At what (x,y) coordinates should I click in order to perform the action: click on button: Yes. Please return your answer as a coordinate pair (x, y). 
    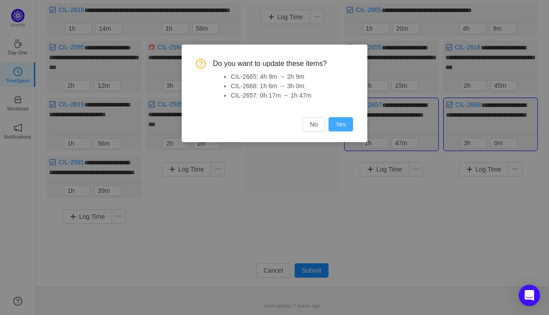
    Looking at the image, I should click on (340, 124).